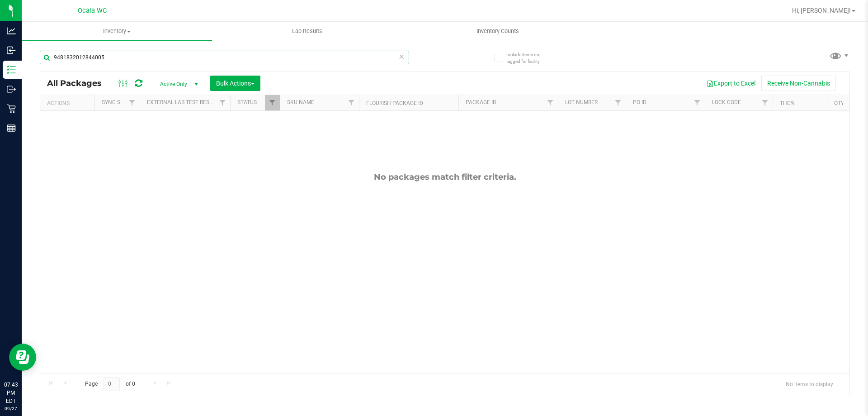 The height and width of the screenshot is (416, 868). What do you see at coordinates (117, 31) in the screenshot?
I see `a: Inventory` at bounding box center [117, 31].